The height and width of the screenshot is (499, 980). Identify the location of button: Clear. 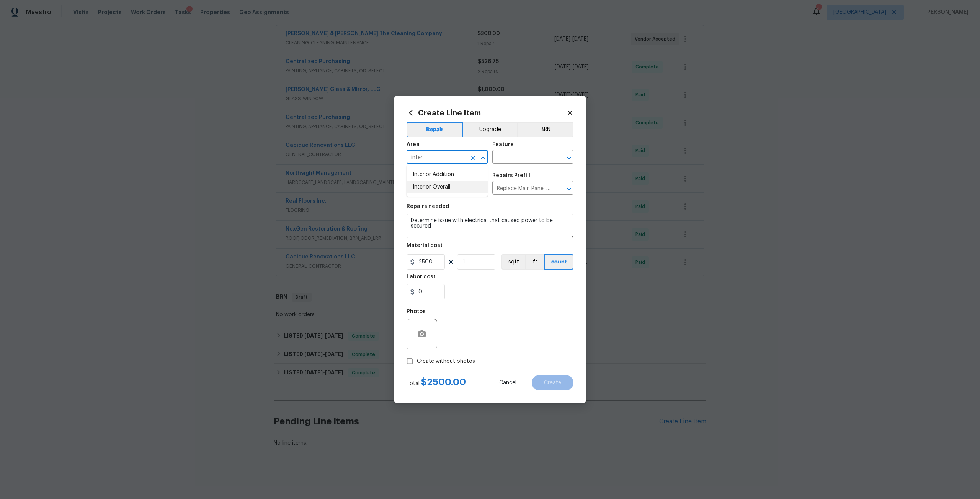
(473, 158).